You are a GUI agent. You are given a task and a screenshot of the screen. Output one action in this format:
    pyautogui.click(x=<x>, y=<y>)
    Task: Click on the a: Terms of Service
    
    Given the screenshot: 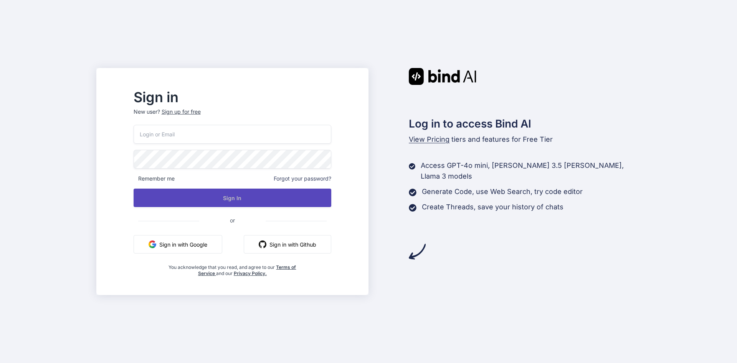 What is the action you would take?
    pyautogui.click(x=247, y=270)
    